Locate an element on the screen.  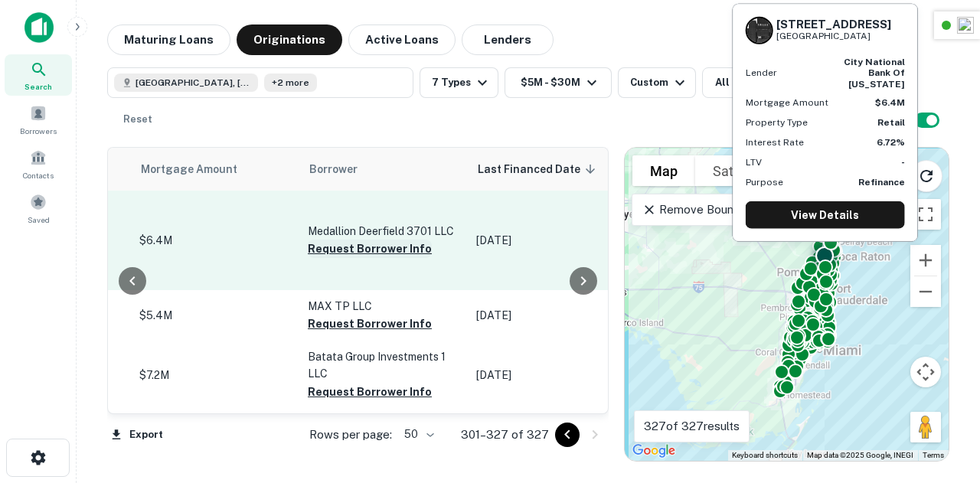
p: Purpose is located at coordinates (764, 182).